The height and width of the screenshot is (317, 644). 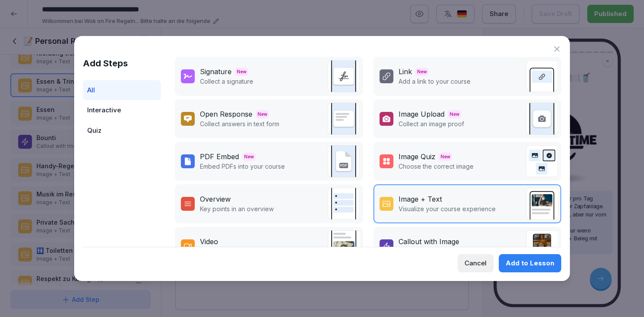 What do you see at coordinates (215, 72) in the screenshot?
I see `div: Signature` at bounding box center [215, 72].